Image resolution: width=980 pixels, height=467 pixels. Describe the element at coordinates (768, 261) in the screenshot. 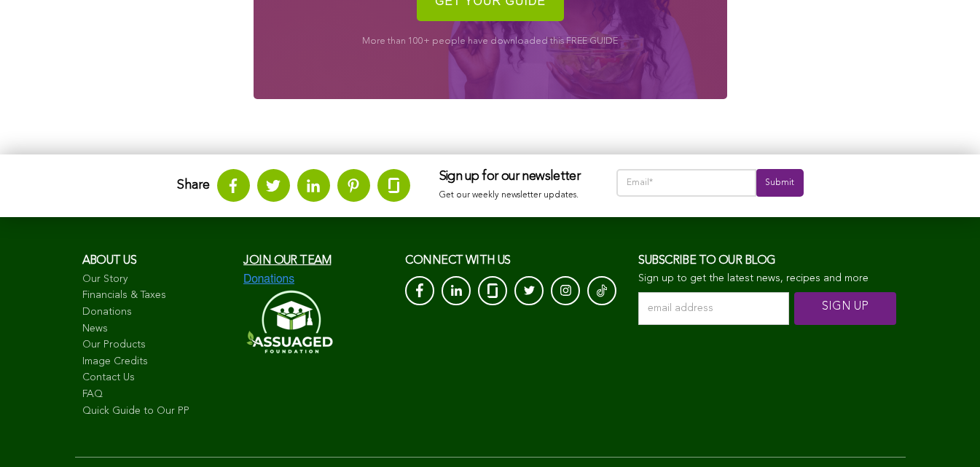

I see `h3: Subscribe to our blog` at that location.